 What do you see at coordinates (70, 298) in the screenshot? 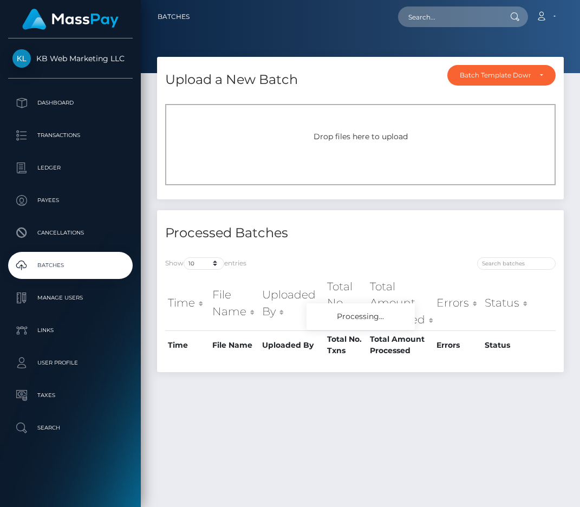
I see `a: Manage Users` at bounding box center [70, 298].